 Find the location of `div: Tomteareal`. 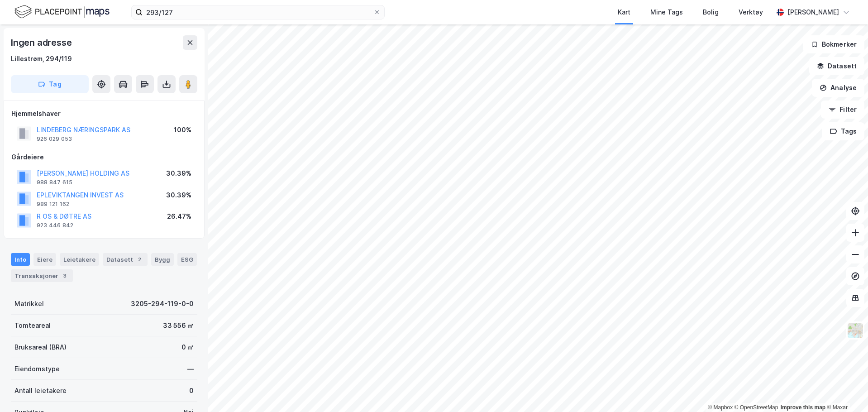

div: Tomteareal is located at coordinates (33, 326).